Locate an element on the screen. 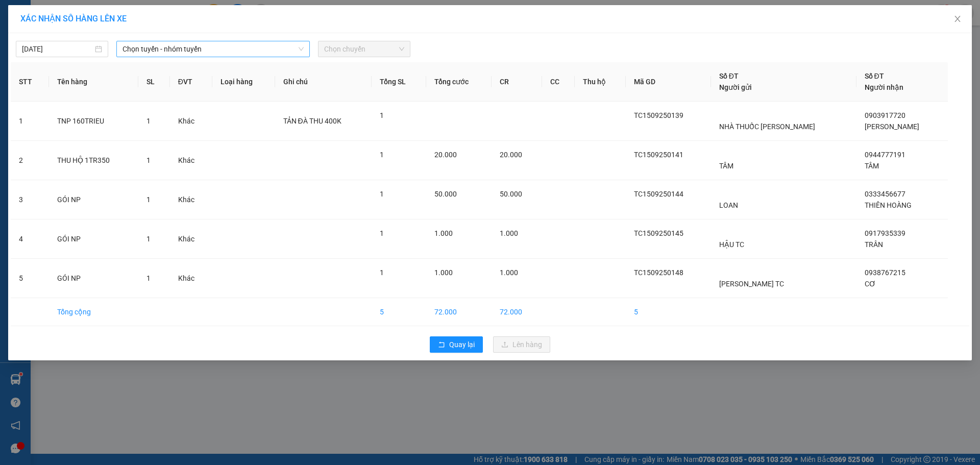 The width and height of the screenshot is (980, 465). span: 0944777191 is located at coordinates (885, 154).